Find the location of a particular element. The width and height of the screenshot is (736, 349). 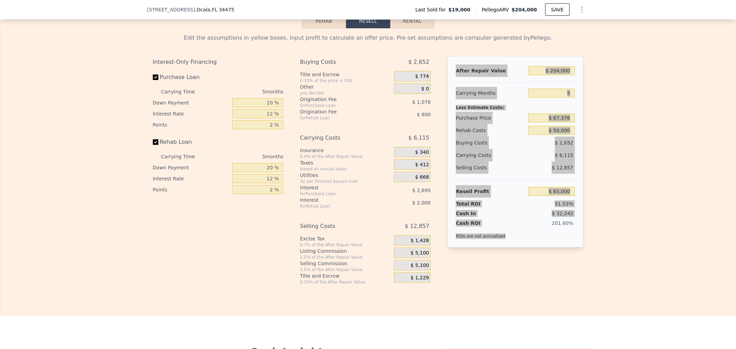

div: Interest-Only Financing is located at coordinates (218, 62).